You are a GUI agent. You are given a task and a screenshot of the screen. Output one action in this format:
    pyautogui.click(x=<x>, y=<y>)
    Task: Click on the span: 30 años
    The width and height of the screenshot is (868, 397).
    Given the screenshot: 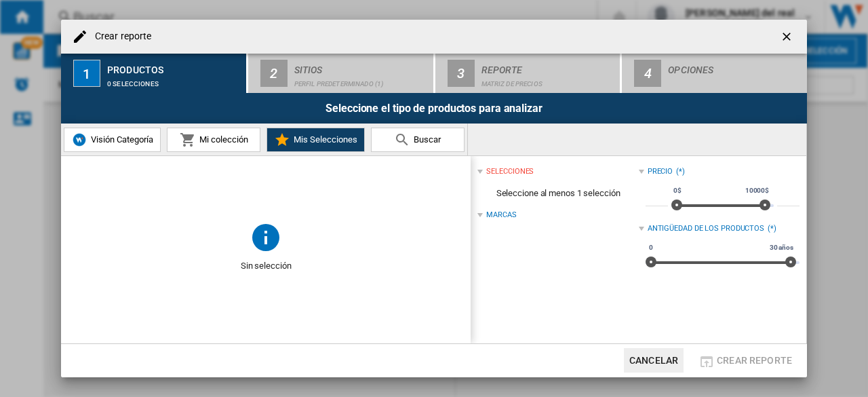 What is the action you would take?
    pyautogui.click(x=781, y=248)
    